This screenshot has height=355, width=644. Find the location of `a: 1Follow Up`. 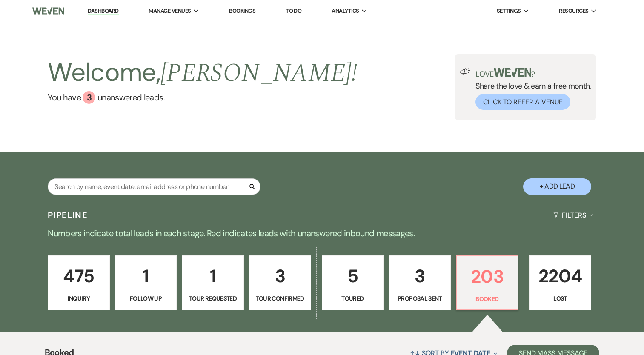

a: 1Follow Up is located at coordinates (146, 283).